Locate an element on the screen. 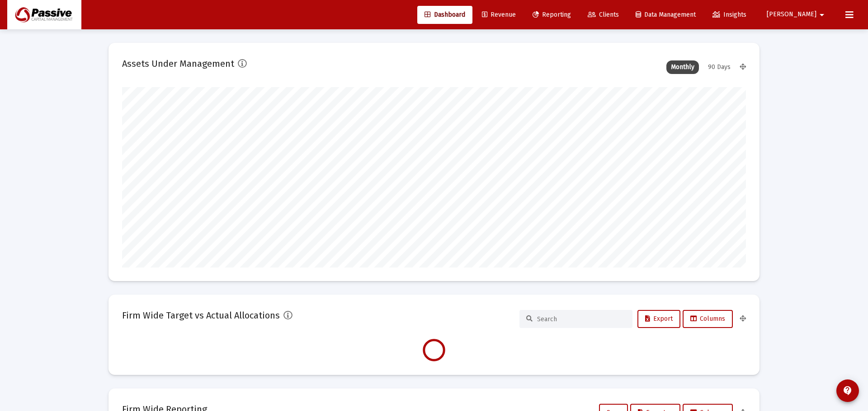 Image resolution: width=868 pixels, height=411 pixels. h2: Assets Under Management is located at coordinates (178, 64).